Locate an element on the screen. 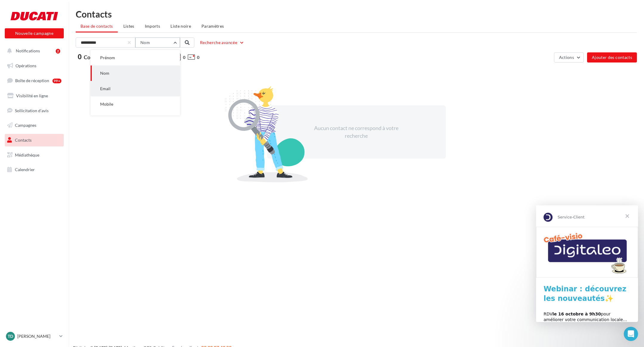 This screenshot has width=644, height=347. h1: Contacts is located at coordinates (356, 14).